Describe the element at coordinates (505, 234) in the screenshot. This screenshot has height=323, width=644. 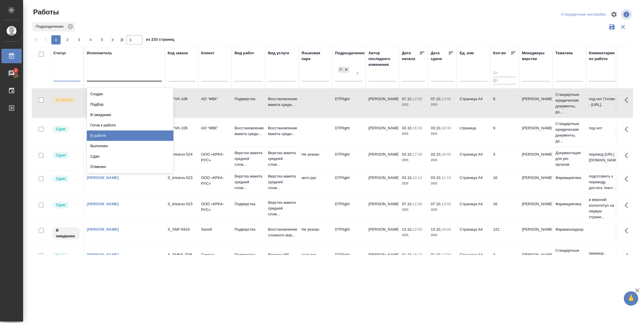
I see `td: 122` at that location.